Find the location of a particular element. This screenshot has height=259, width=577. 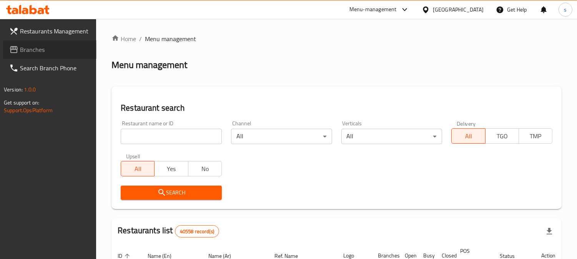

span: Menu management is located at coordinates (170, 39).